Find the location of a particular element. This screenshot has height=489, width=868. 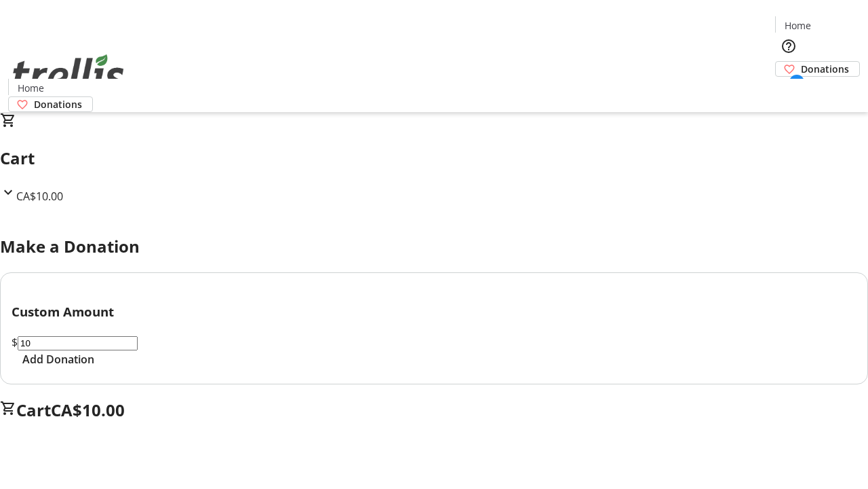

button: Add Donation is located at coordinates (59, 359).